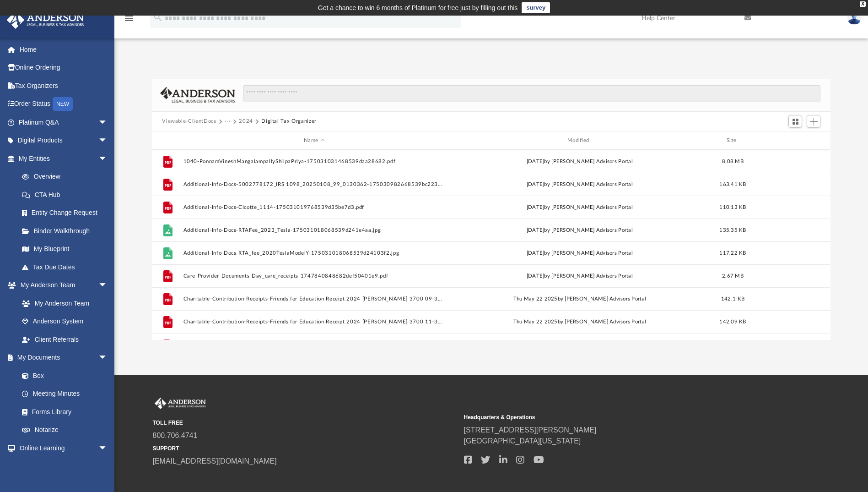 Image resolution: width=868 pixels, height=492 pixels. Describe the element at coordinates (67, 213) in the screenshot. I see `a: Entity Change Request` at that location.